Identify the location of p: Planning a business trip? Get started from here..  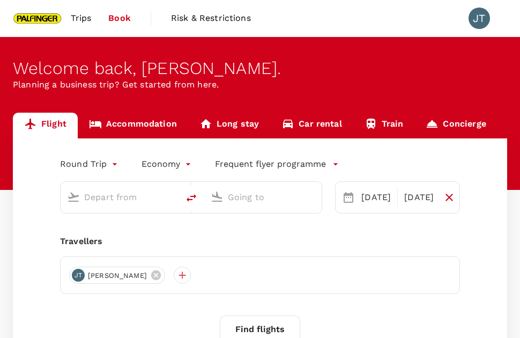
(260, 85).